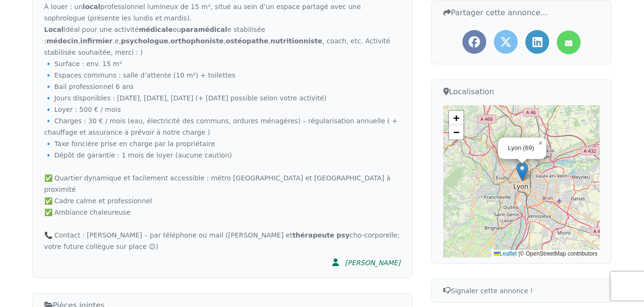  What do you see at coordinates (343, 236) in the screenshot?
I see `strong: psy` at bounding box center [343, 236].